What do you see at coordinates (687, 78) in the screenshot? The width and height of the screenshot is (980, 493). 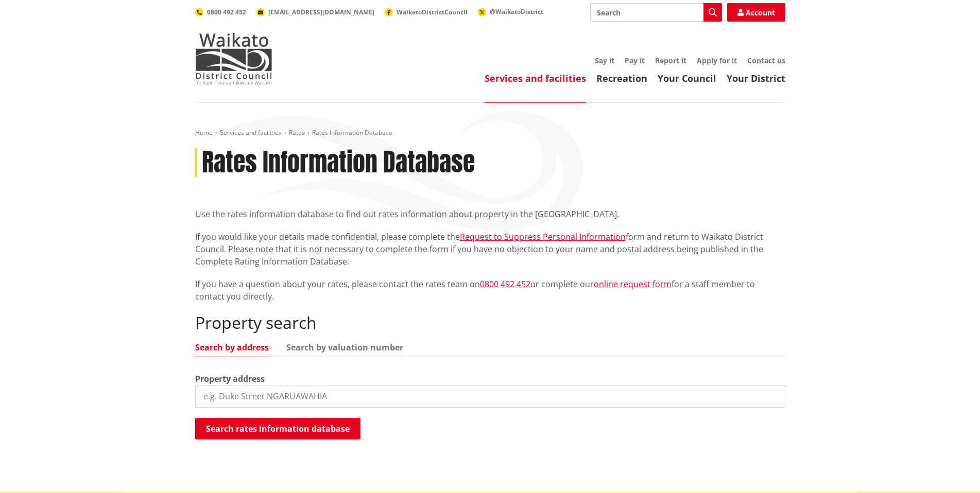 I see `a: Your Council` at bounding box center [687, 78].